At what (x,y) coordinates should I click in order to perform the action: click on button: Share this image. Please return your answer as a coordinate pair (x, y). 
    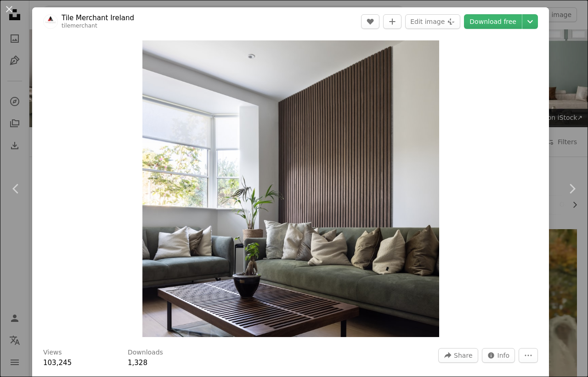
    Looking at the image, I should click on (458, 355).